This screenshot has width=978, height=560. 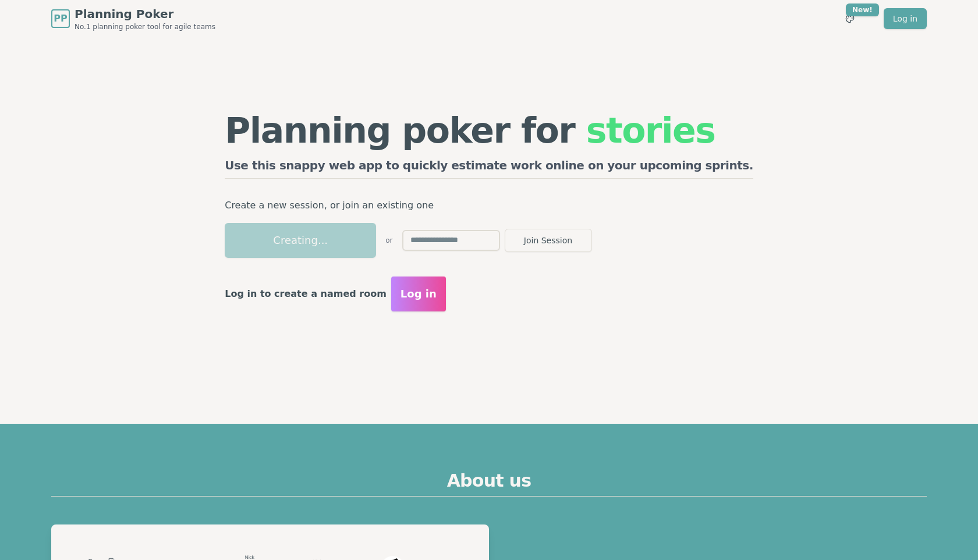 I want to click on span: Log in, so click(x=419, y=294).